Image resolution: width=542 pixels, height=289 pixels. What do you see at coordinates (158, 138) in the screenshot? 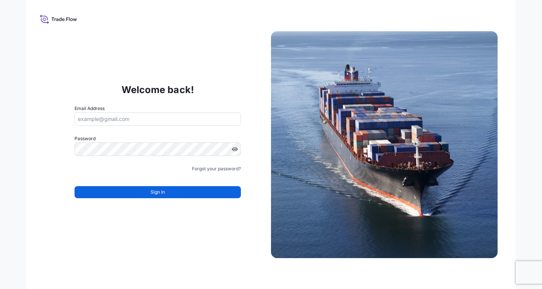
I see `label: Password` at bounding box center [158, 138].